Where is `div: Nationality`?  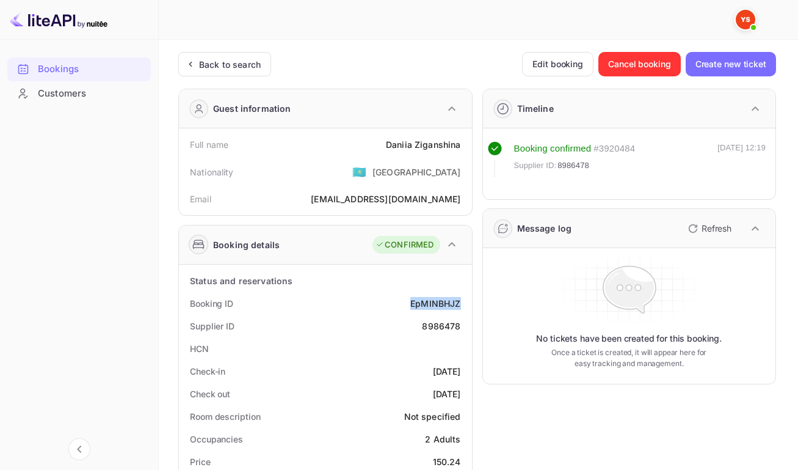
div: Nationality is located at coordinates (212, 172).